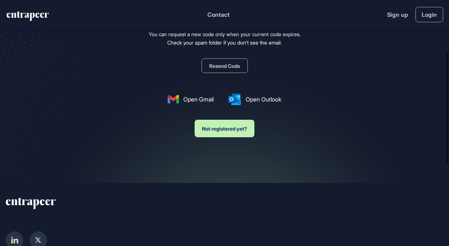  Describe the element at coordinates (224, 128) in the screenshot. I see `button: Not registered yet?` at that location.